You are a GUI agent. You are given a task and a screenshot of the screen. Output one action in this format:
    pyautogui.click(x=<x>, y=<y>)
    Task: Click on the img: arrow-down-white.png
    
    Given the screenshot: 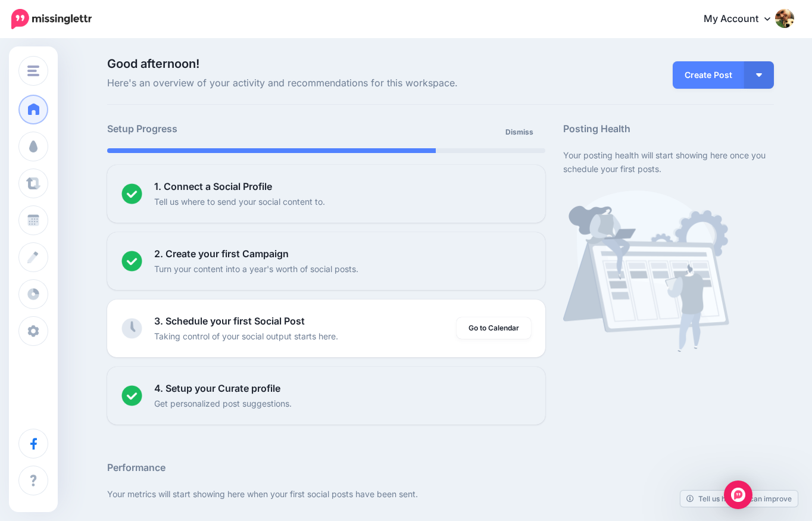 What is the action you would take?
    pyautogui.click(x=759, y=75)
    